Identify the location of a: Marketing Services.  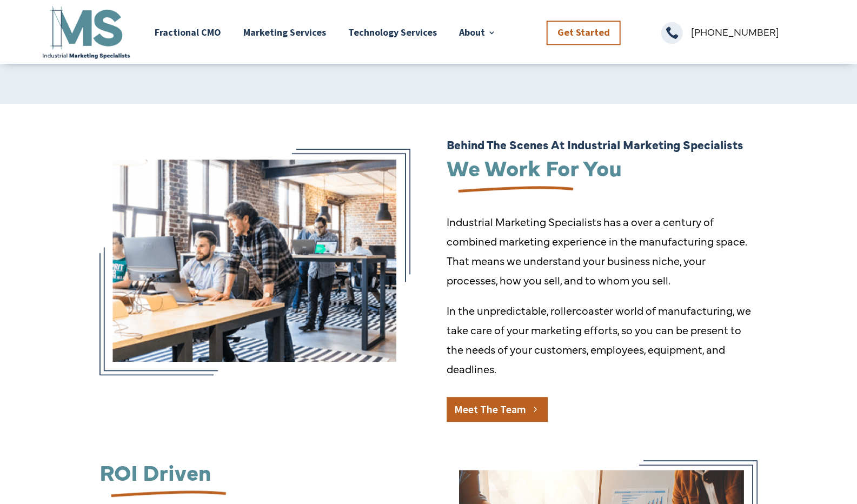
(285, 32).